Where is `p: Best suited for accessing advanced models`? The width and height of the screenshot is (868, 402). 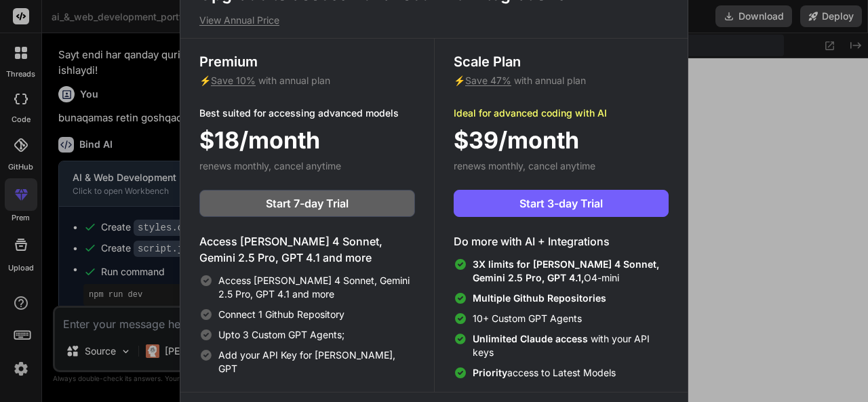
p: Best suited for accessing advanced models is located at coordinates (307, 114).